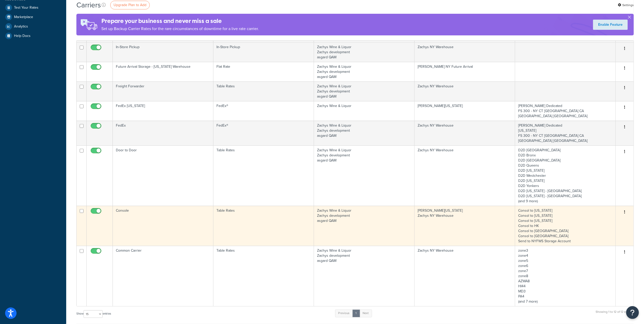 The height and width of the screenshot is (324, 644). I want to click on td: Door to Door, so click(163, 176).